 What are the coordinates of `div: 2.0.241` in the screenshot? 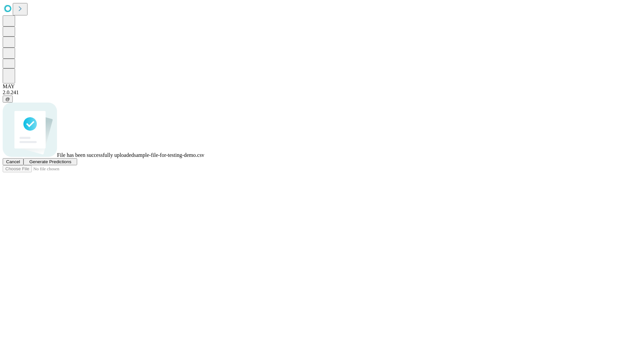 It's located at (322, 93).